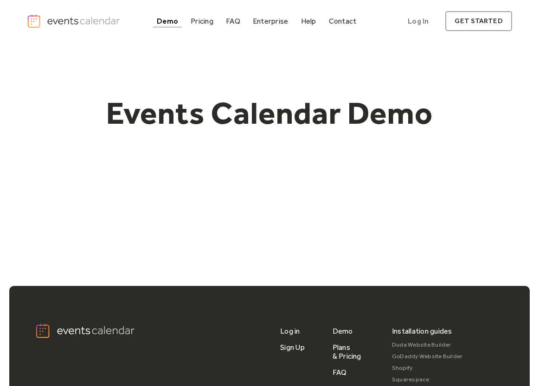  What do you see at coordinates (269, 113) in the screenshot?
I see `h1: Events Calendar Demo` at bounding box center [269, 113].